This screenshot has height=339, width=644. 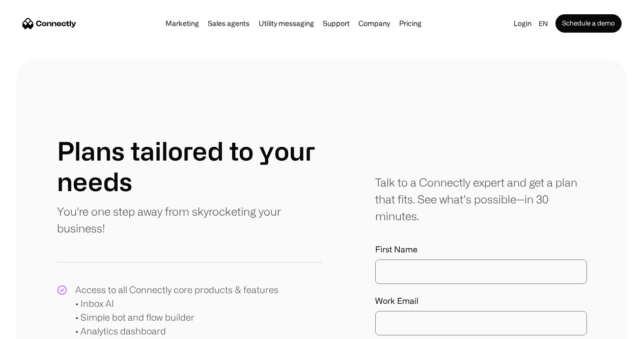 What do you see at coordinates (374, 24) in the screenshot?
I see `div: Company` at bounding box center [374, 24].